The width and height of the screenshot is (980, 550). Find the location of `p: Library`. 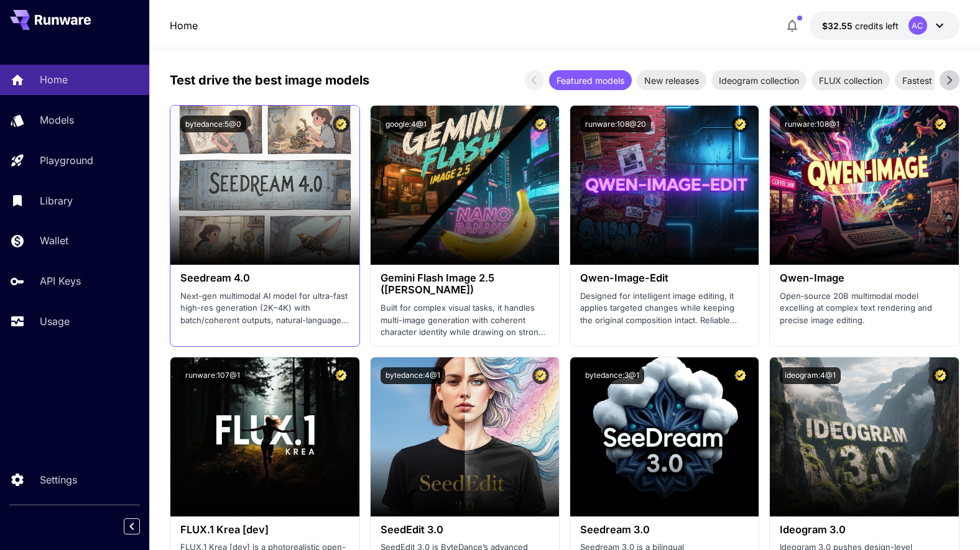

p: Library is located at coordinates (56, 200).